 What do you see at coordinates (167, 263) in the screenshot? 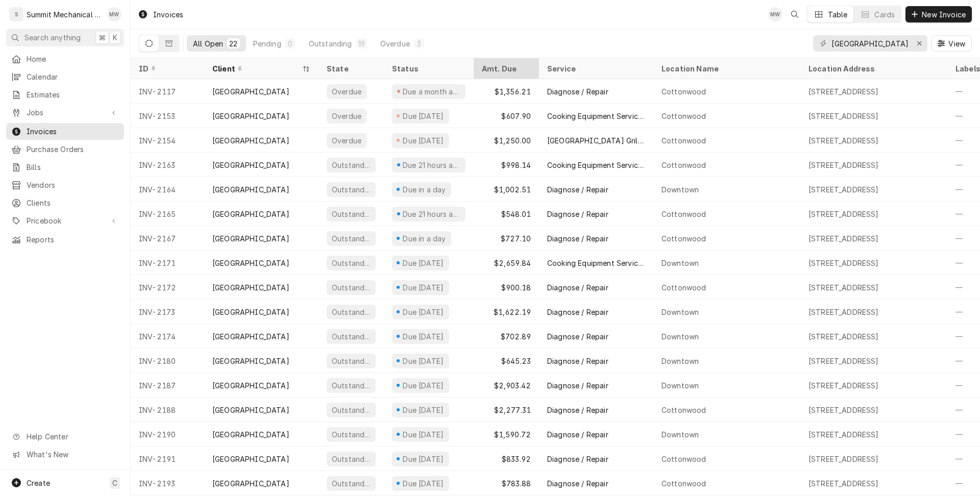
I see `div: INV-2171` at bounding box center [167, 263].